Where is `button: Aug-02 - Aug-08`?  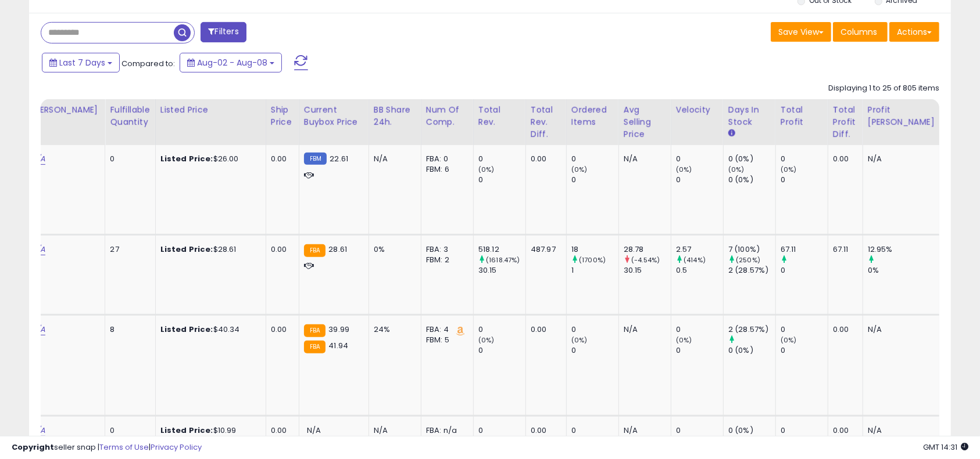 button: Aug-02 - Aug-08 is located at coordinates (231, 62).